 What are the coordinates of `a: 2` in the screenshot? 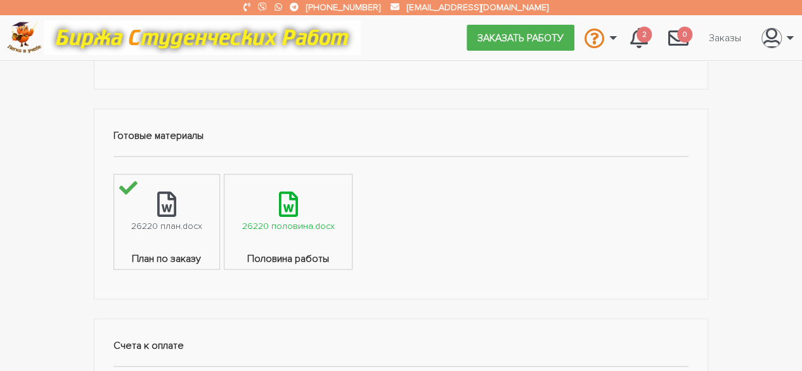 It's located at (639, 37).